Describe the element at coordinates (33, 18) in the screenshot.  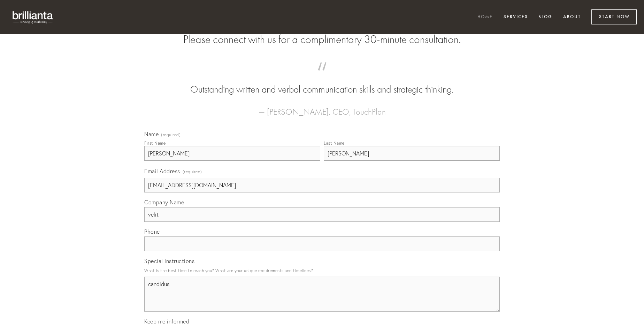
I see `img: brillianta - research, strategy, marketing` at that location.